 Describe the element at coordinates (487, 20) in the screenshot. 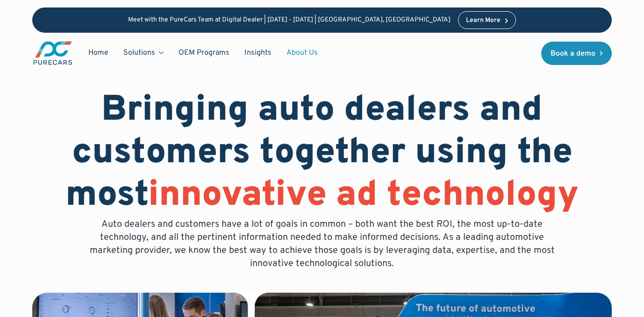

I see `a: Learn More` at that location.